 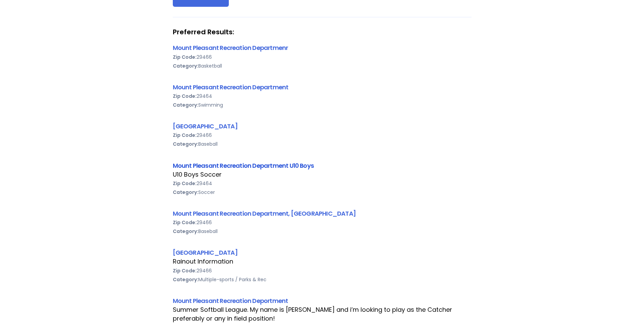 I want to click on a: Mount Pleasant Recreation Department U10 Boys, so click(x=243, y=165).